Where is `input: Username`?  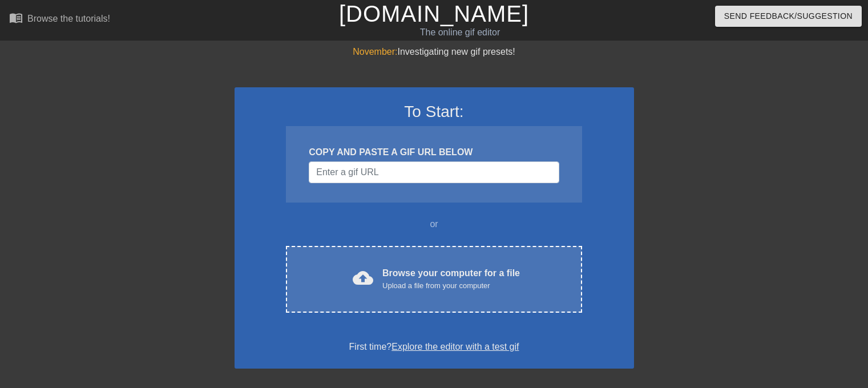 input: Username is located at coordinates (434, 172).